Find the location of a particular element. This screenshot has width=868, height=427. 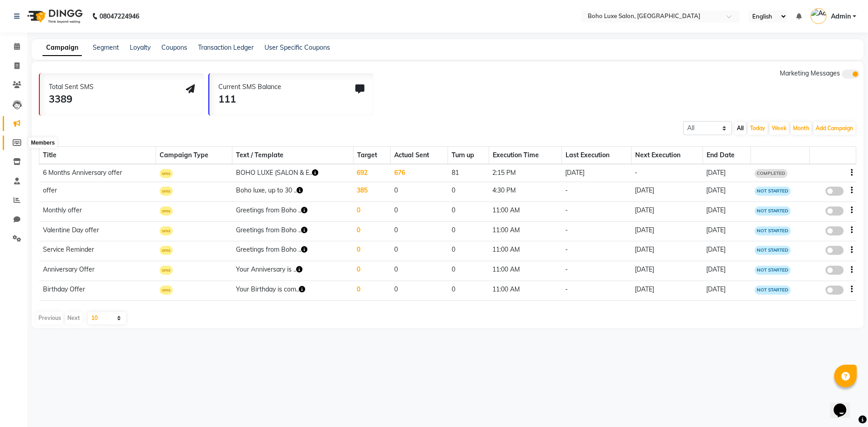

th: Target is located at coordinates (372, 155).